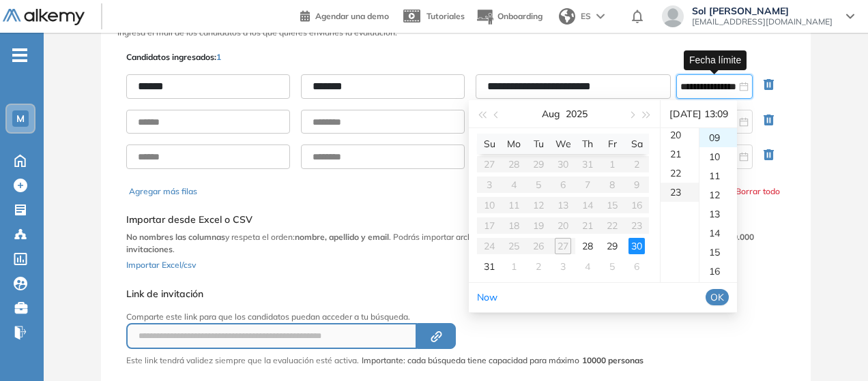 The image size is (868, 381). What do you see at coordinates (503, 361) in the screenshot?
I see `span: Importante: cada búsqueda tiene capacidad para máximo` at bounding box center [503, 361].